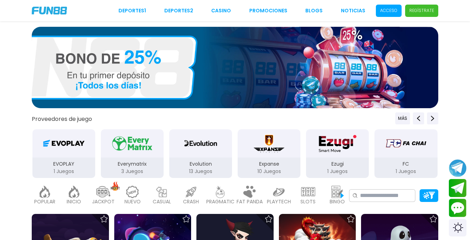 The image size is (470, 240). What do you see at coordinates (200, 143) in the screenshot?
I see `img: Evolution` at bounding box center [200, 143].